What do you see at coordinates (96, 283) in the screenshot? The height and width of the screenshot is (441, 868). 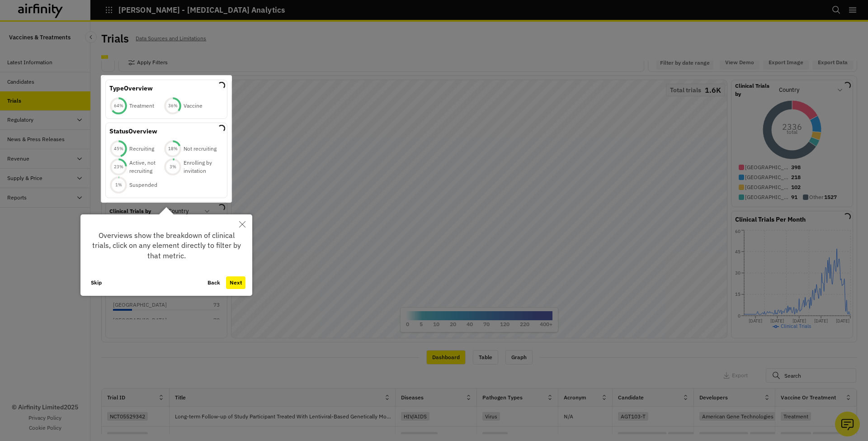 I see `button: Skip` at bounding box center [96, 283].